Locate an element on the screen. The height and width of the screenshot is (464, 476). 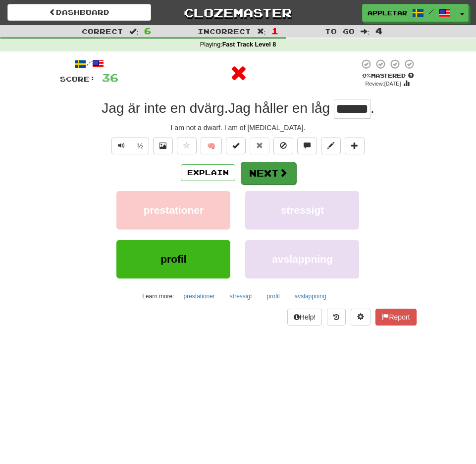
span: 1 is located at coordinates (275, 31).